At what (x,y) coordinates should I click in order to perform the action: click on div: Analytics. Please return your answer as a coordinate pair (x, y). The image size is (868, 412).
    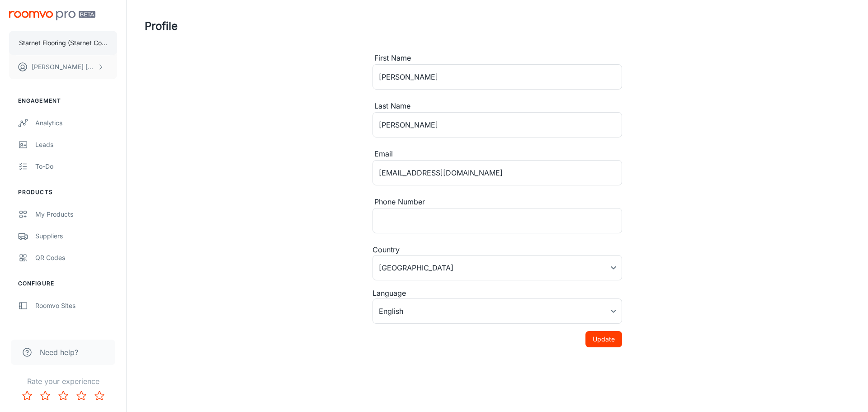
    Looking at the image, I should click on (76, 123).